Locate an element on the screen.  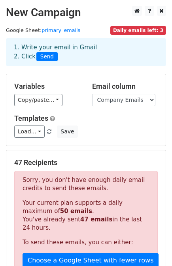
small: Google Sheet: is located at coordinates (43, 30).